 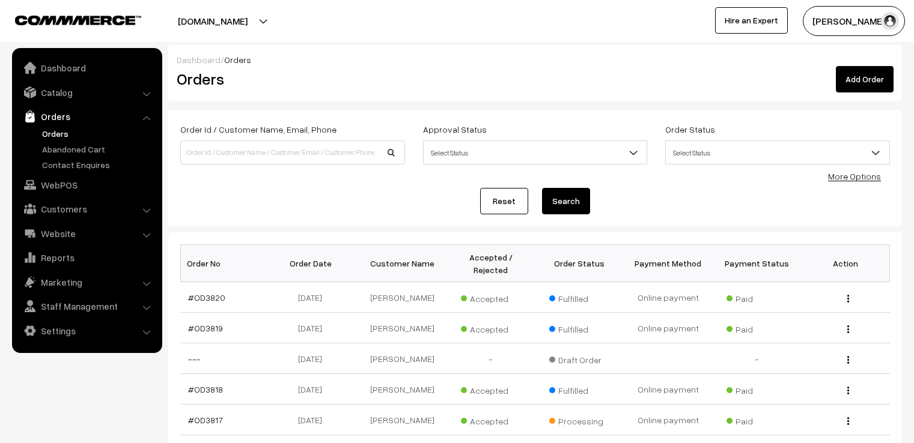 I want to click on a: Website, so click(x=87, y=234).